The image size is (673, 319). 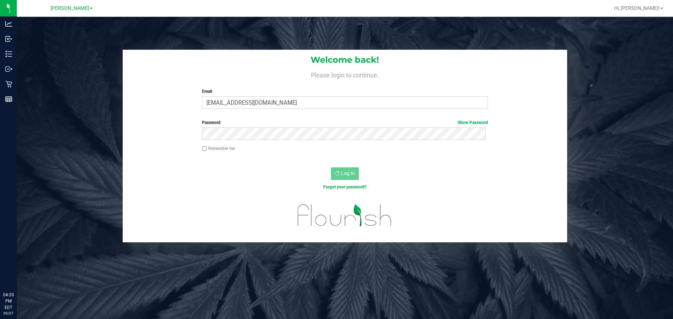 I want to click on a: Show Password, so click(x=473, y=123).